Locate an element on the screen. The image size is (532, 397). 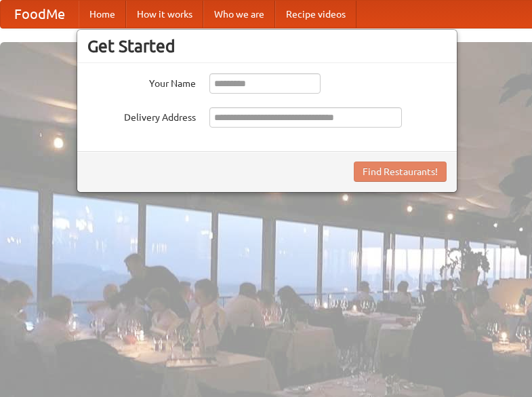
a: Home is located at coordinates (102, 14).